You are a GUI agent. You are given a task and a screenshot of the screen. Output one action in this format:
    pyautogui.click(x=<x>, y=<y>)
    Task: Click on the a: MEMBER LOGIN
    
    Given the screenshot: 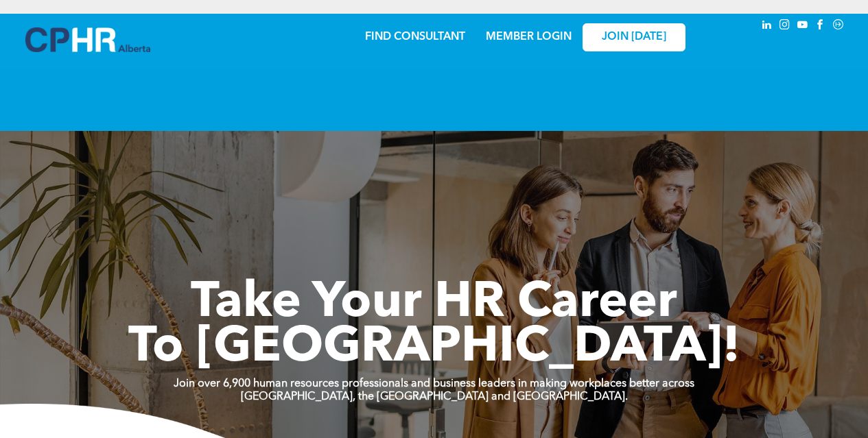 What is the action you would take?
    pyautogui.click(x=528, y=37)
    